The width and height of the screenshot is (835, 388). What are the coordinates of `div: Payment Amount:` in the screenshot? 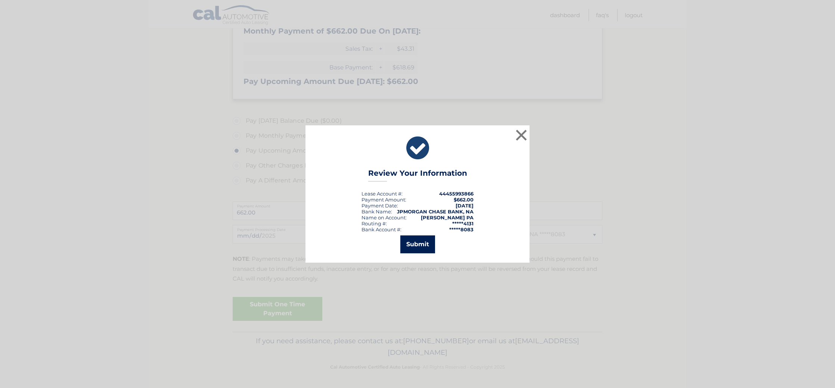 It's located at (384, 200).